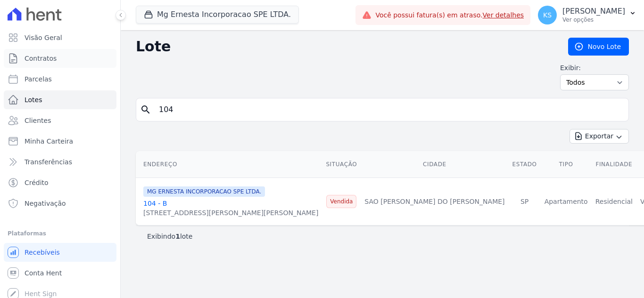 The width and height of the screenshot is (644, 298). What do you see at coordinates (60, 234) in the screenshot?
I see `div: Plataformas` at bounding box center [60, 234].